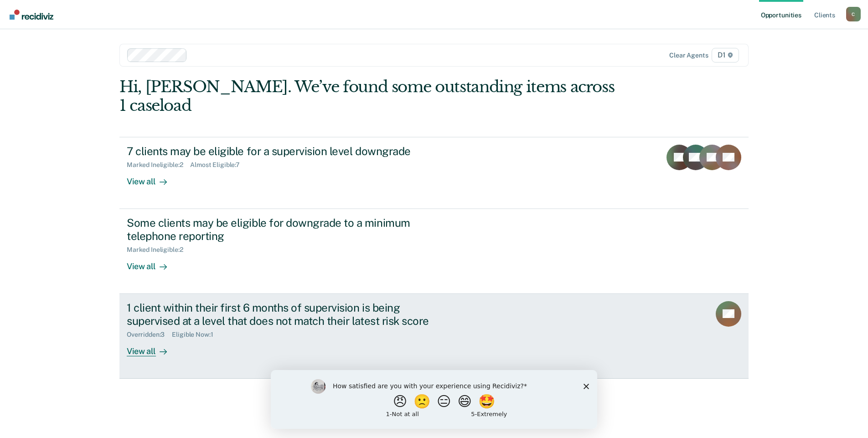 The height and width of the screenshot is (438, 868). What do you see at coordinates (149, 334) in the screenshot?
I see `div: Overridden : 3` at bounding box center [149, 334].